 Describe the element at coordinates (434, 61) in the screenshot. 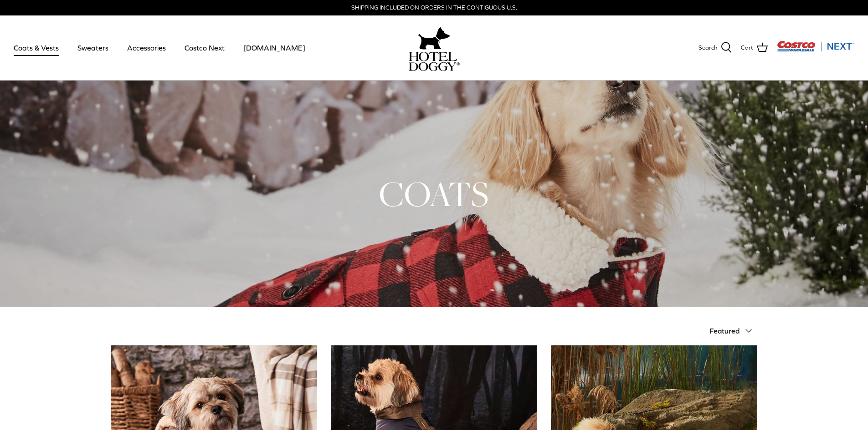

I see `img: hoteldoggycom` at that location.